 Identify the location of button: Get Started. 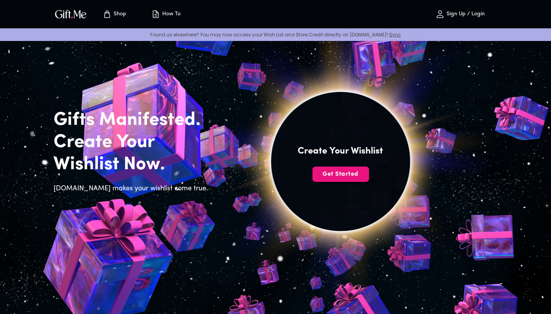
(341, 174).